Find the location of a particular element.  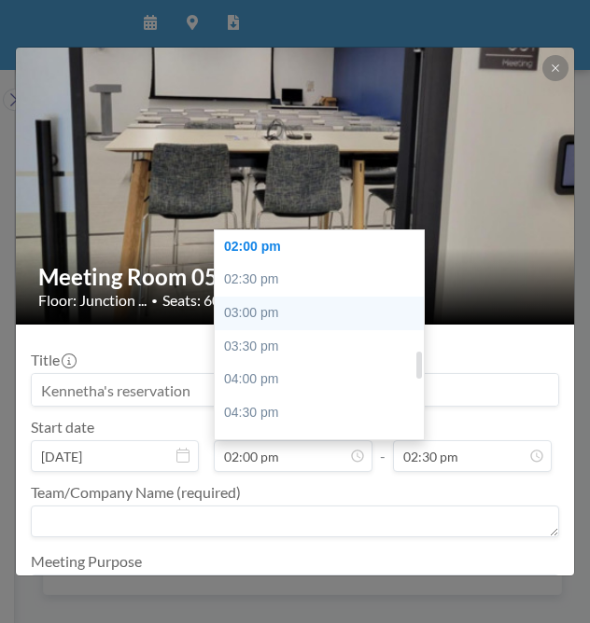

span: Floor: Junction ... is located at coordinates (92, 301).